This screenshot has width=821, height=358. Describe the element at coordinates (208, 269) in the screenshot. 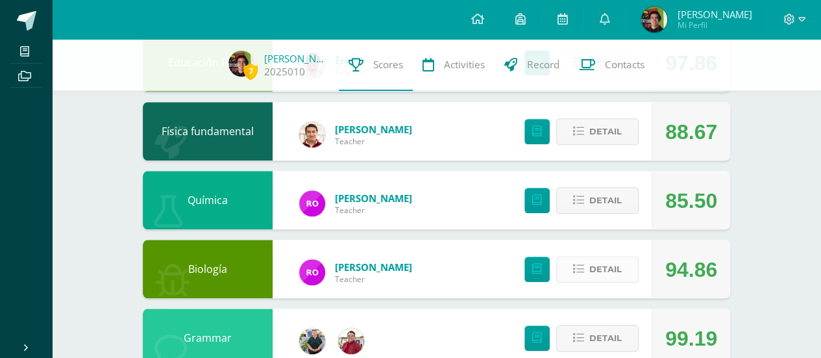

I see `div: Biología` at that location.